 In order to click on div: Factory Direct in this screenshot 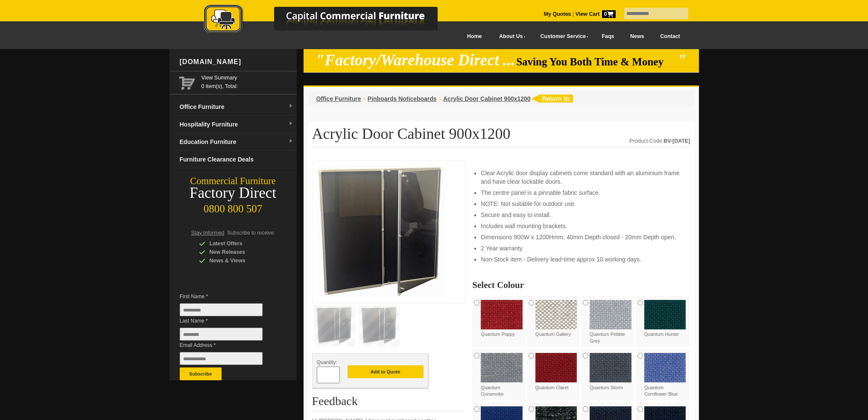, I will do `click(234, 193)`.